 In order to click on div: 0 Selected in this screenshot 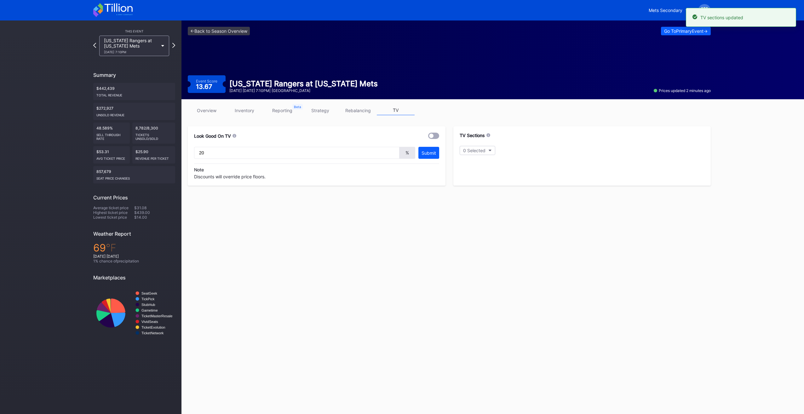, I will do `click(474, 150)`.